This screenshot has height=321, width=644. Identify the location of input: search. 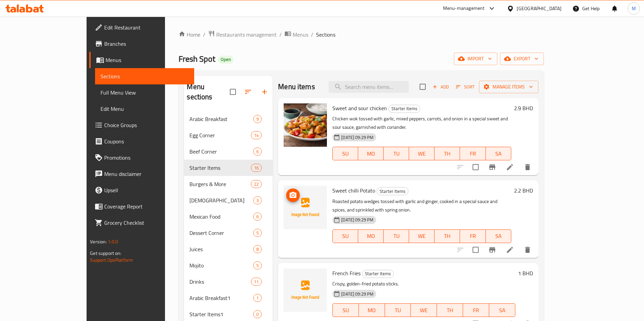
(368, 87).